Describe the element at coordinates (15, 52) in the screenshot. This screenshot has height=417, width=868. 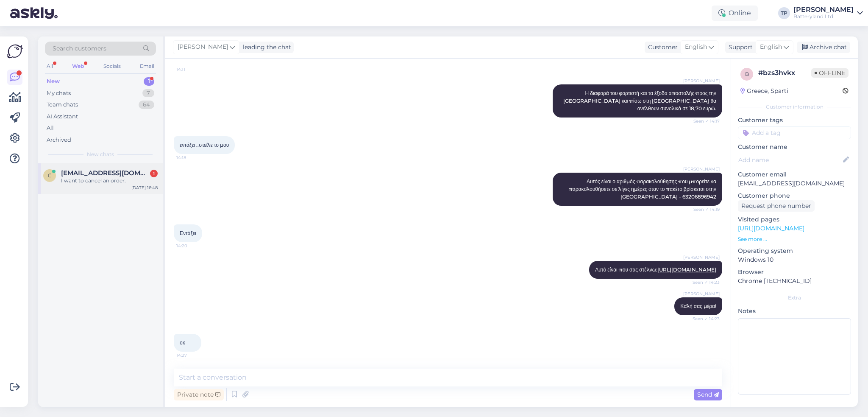
I see `img: Askly Logo` at that location.